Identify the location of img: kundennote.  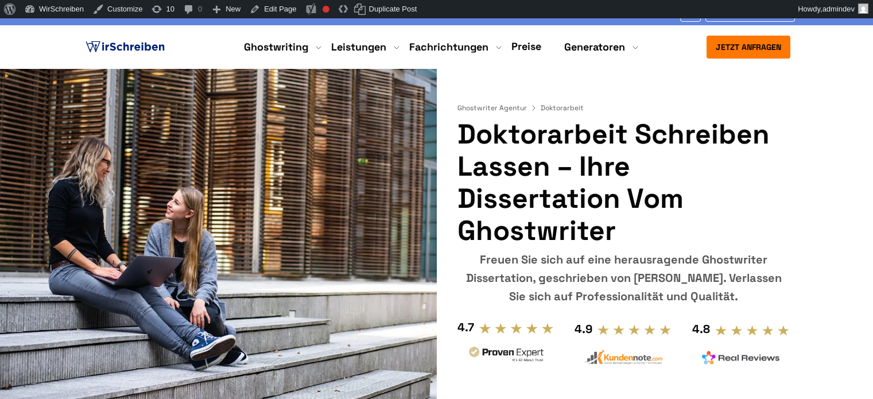
(623, 357).